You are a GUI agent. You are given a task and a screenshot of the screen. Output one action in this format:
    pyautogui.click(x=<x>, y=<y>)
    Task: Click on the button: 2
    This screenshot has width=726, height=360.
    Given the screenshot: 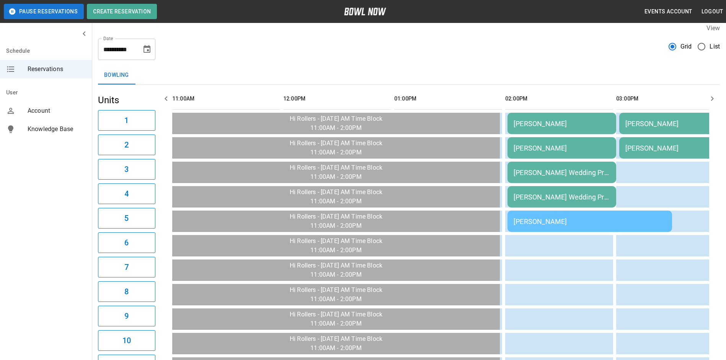 What is the action you would take?
    pyautogui.click(x=127, y=145)
    